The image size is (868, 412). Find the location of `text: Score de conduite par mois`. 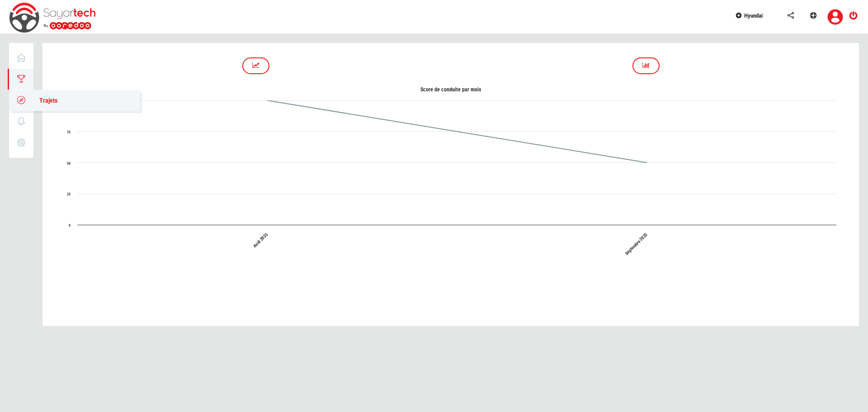

text: Score de conduite par mois is located at coordinates (451, 89).